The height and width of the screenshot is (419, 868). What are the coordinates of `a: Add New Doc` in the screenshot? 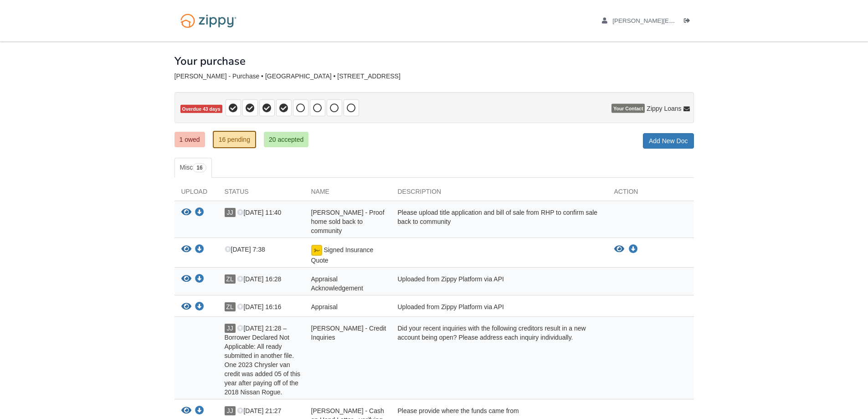 It's located at (669, 141).